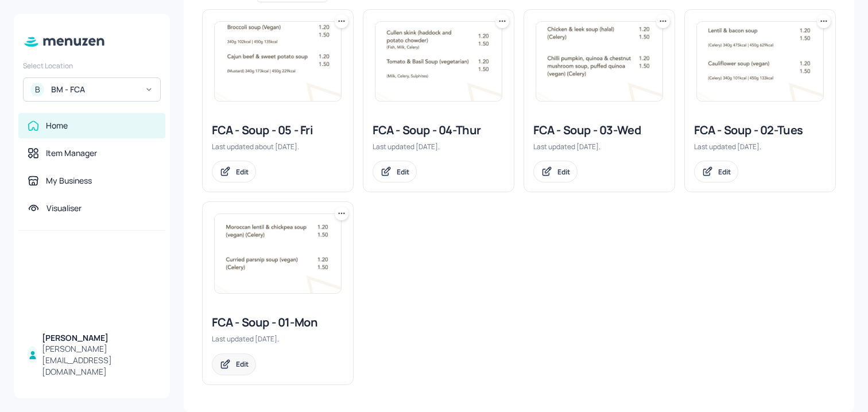  Describe the element at coordinates (600, 61) in the screenshot. I see `img: 2025-10-01-1759309509594caqfmfk75zs.jpeg` at that location.